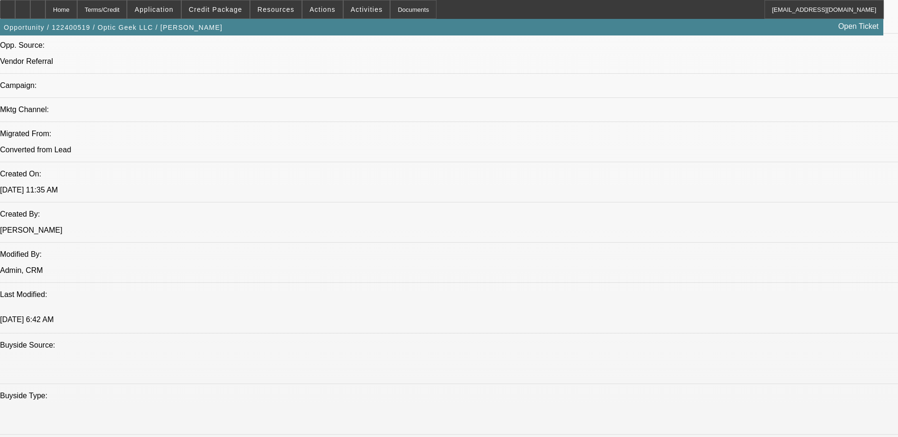 This screenshot has width=898, height=437. What do you see at coordinates (276, 9) in the screenshot?
I see `span: Resources` at bounding box center [276, 9].